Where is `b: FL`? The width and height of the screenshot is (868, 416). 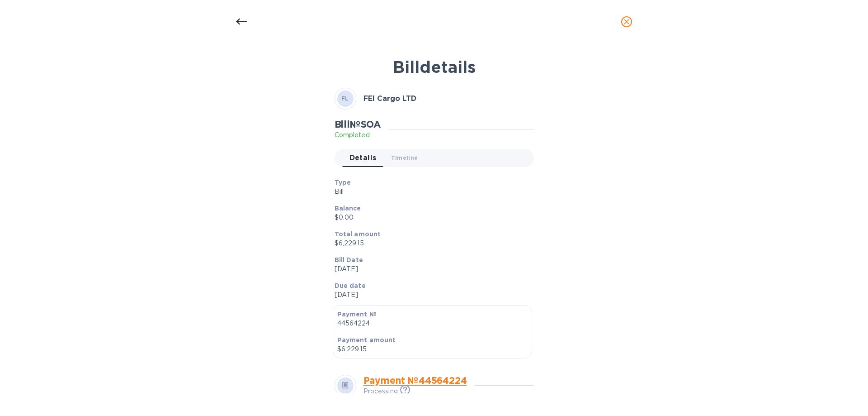 b: FL is located at coordinates (345, 99).